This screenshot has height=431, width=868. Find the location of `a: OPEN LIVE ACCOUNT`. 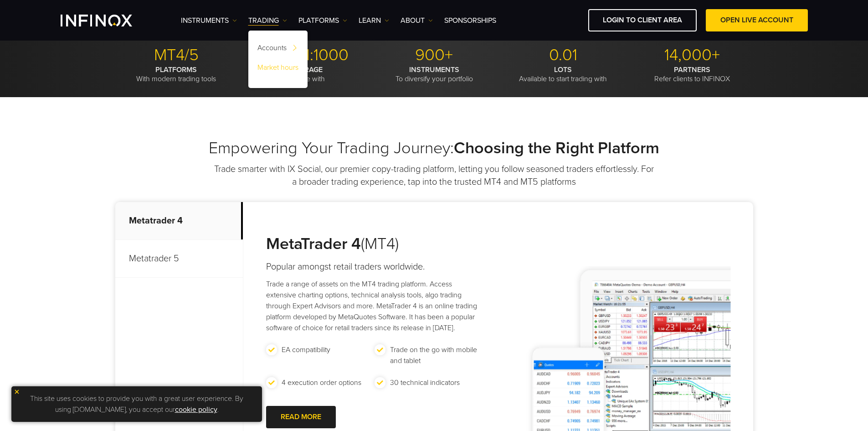

a: OPEN LIVE ACCOUNT is located at coordinates (757, 20).